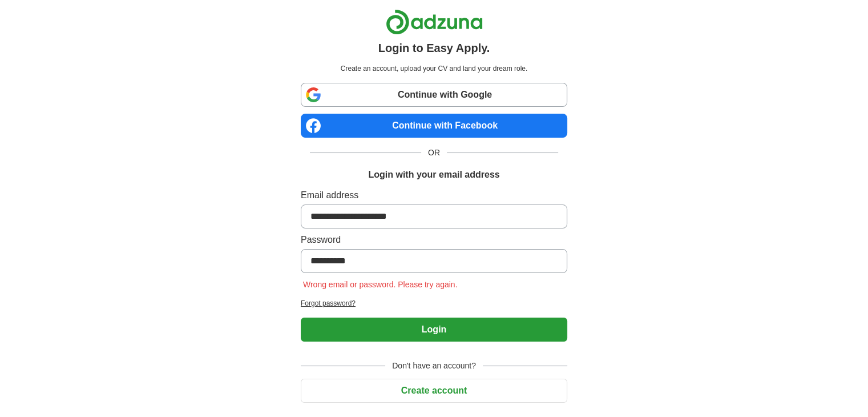  I want to click on button: Create account, so click(434, 391).